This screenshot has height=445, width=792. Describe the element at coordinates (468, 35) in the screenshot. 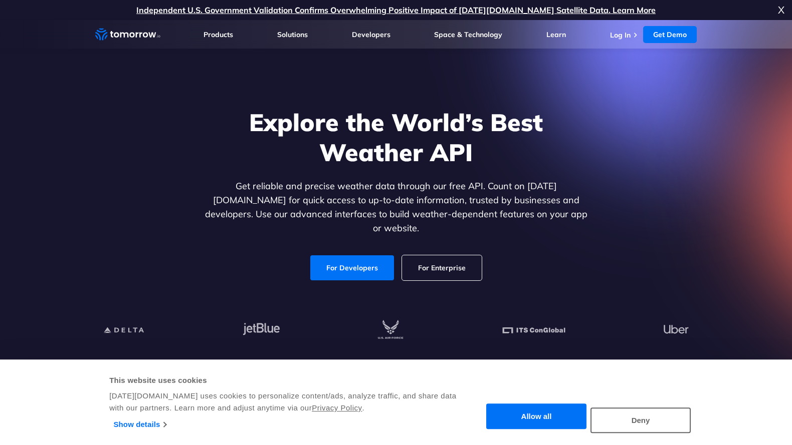

I see `a: Space & Technology` at that location.